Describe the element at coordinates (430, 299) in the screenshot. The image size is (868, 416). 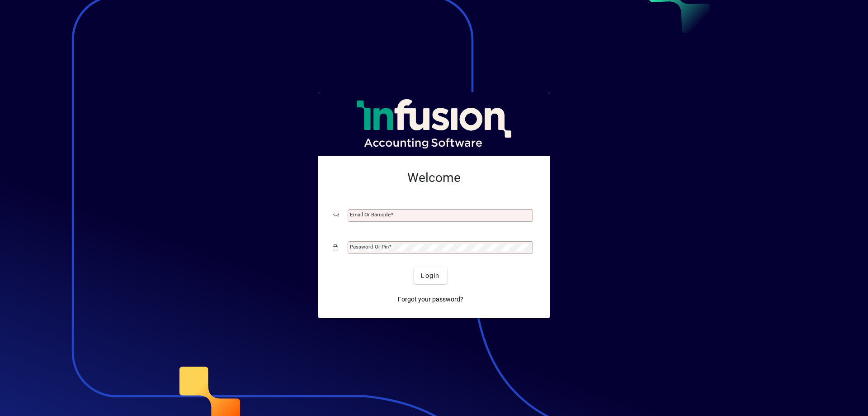
I see `span: Forgot your password?` at that location.